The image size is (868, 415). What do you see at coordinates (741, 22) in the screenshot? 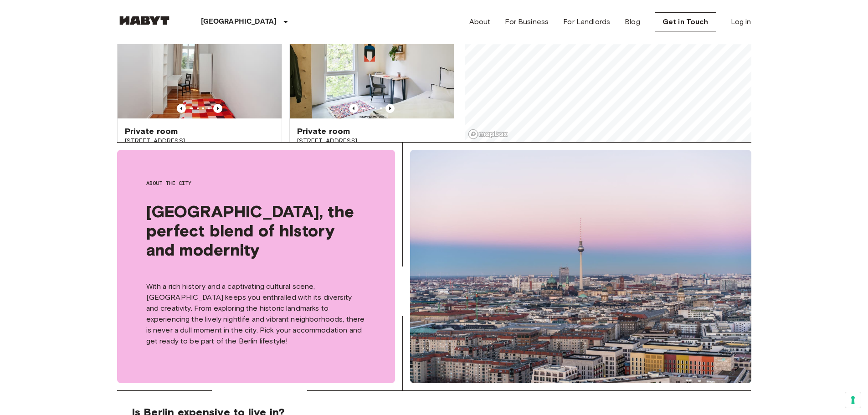
I see `a: Log in` at bounding box center [741, 22].